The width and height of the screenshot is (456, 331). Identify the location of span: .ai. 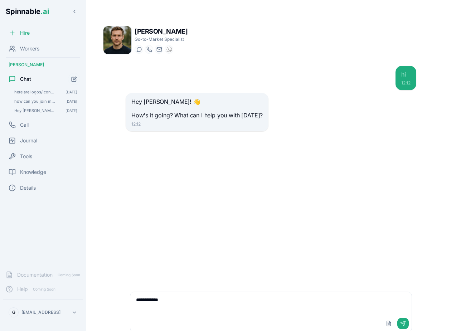
(45, 11).